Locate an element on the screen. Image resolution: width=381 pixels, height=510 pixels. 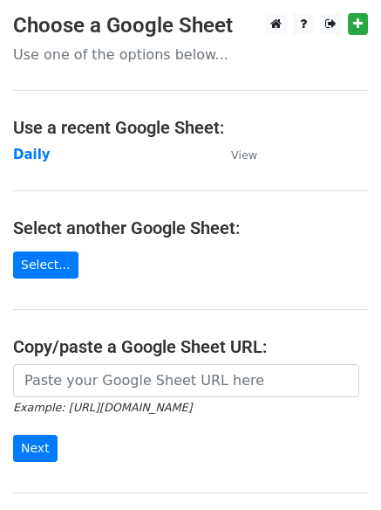
small: View is located at coordinates (244, 154).